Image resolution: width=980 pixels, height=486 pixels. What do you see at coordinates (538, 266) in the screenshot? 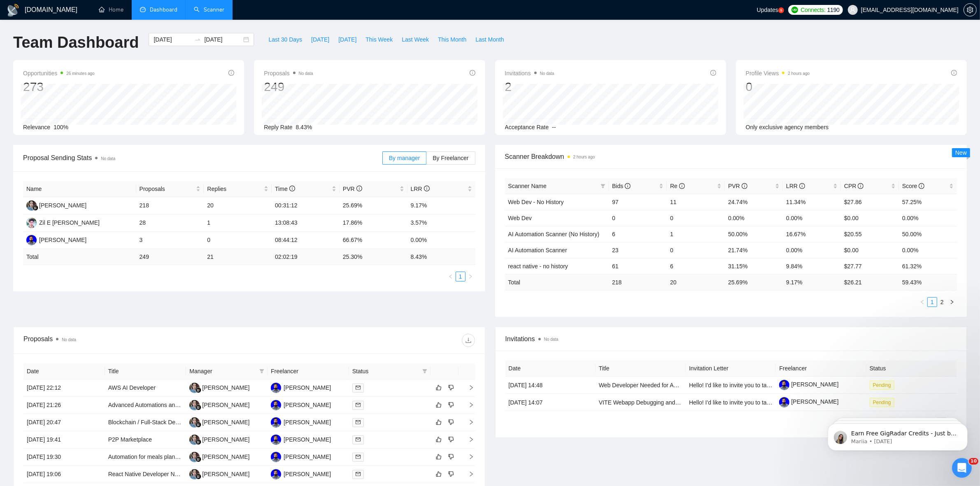
I see `a: react native - no history` at bounding box center [538, 266].